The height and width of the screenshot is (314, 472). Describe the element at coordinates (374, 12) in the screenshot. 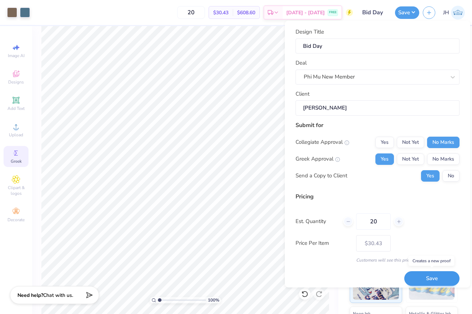

I see `input: Untitled Design` at that location.